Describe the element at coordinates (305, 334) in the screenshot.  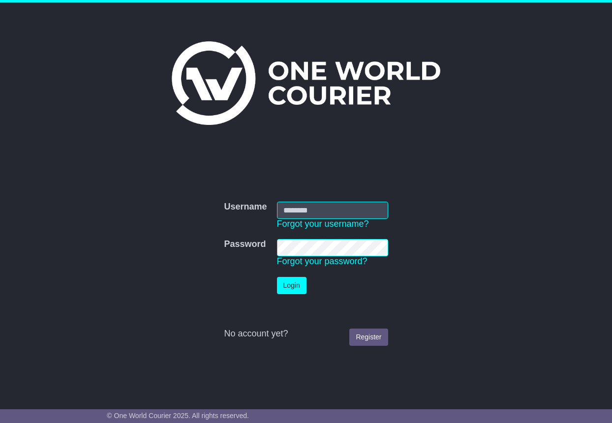
I see `div: No account yet?` at that location.